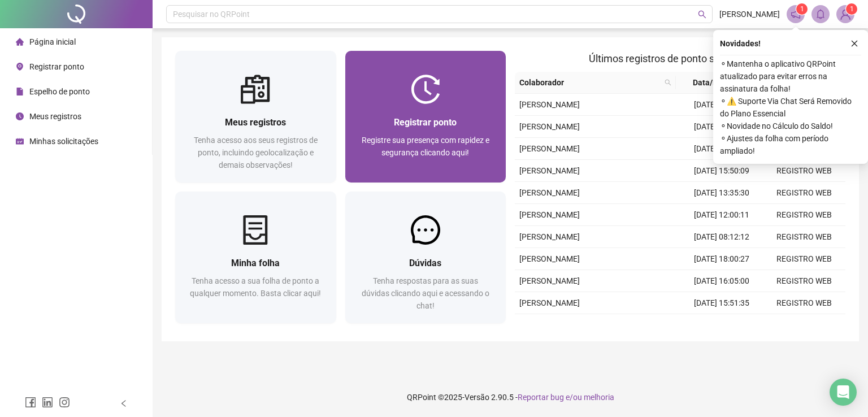 The width and height of the screenshot is (868, 417). What do you see at coordinates (565, 397) in the screenshot?
I see `span: Reportar bug e/ou melhoria` at bounding box center [565, 397].